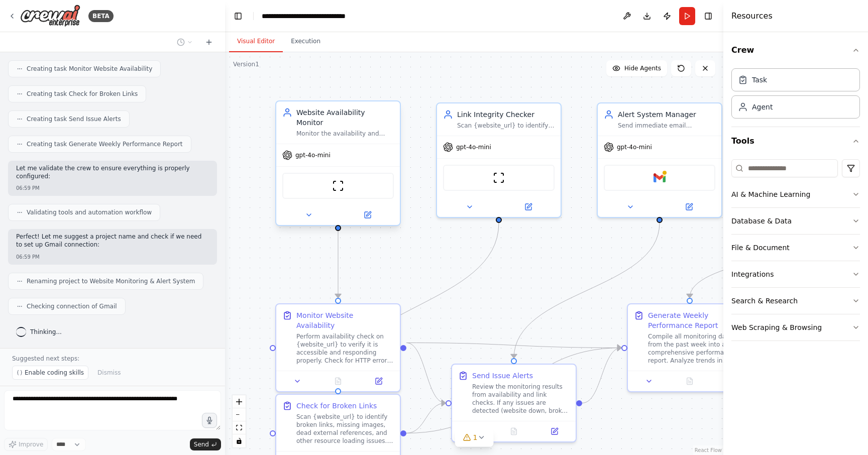  Describe the element at coordinates (238, 16) in the screenshot. I see `button: Hide left sidebar` at that location.